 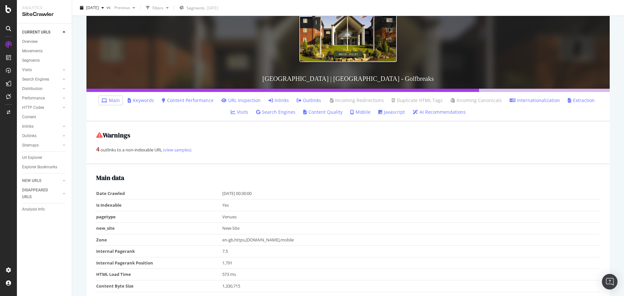 I want to click on td: Internal Pagerank Position, so click(x=159, y=263).